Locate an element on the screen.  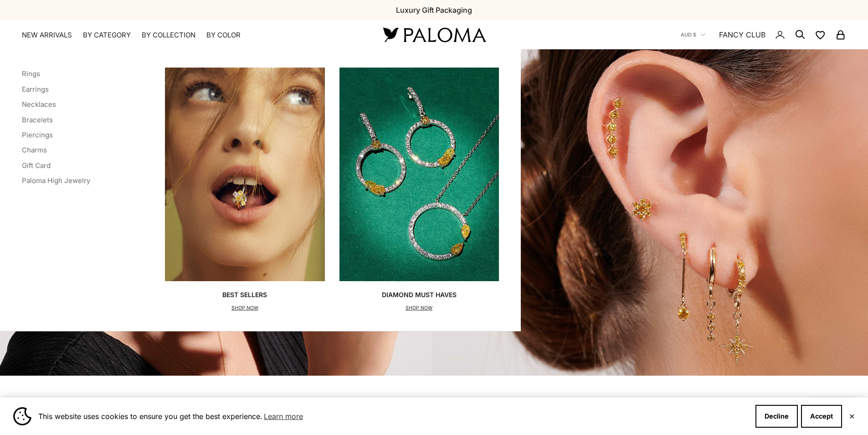
a: Rings is located at coordinates (31, 73).